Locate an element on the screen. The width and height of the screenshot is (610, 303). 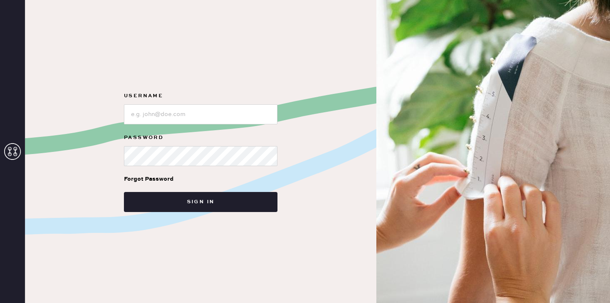
a: Forgot Password is located at coordinates (148, 179).